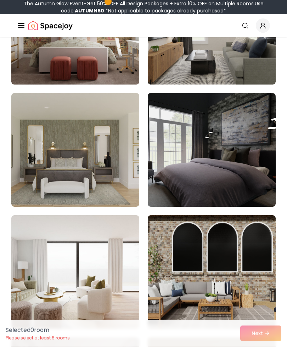  I want to click on nav: Global, so click(144, 26).